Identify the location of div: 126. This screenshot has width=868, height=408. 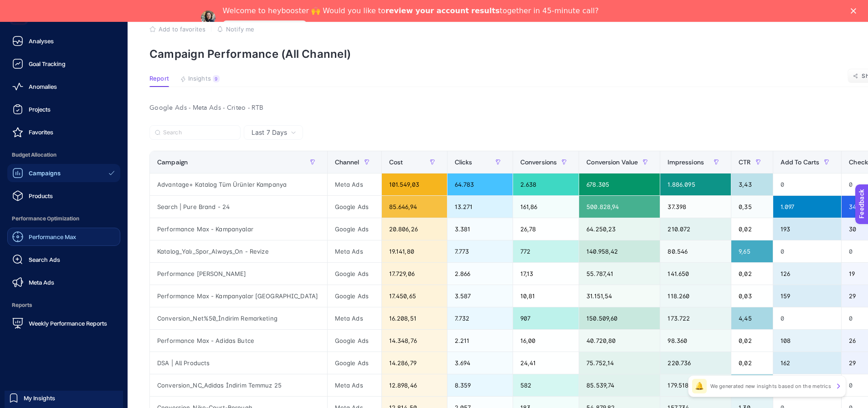
(808, 273).